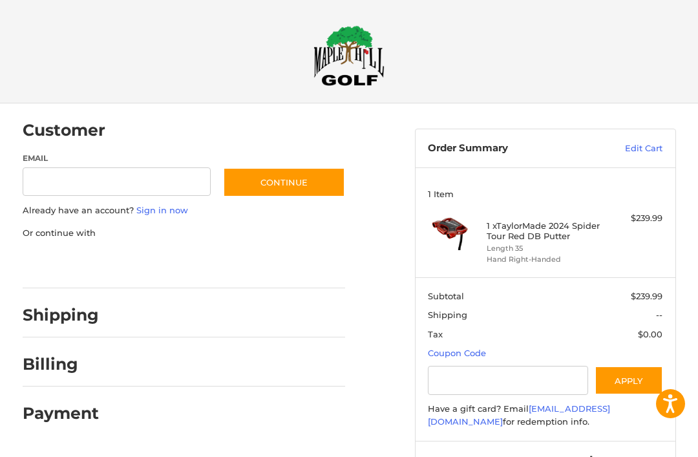  Describe the element at coordinates (116, 158) in the screenshot. I see `label: Email` at that location.